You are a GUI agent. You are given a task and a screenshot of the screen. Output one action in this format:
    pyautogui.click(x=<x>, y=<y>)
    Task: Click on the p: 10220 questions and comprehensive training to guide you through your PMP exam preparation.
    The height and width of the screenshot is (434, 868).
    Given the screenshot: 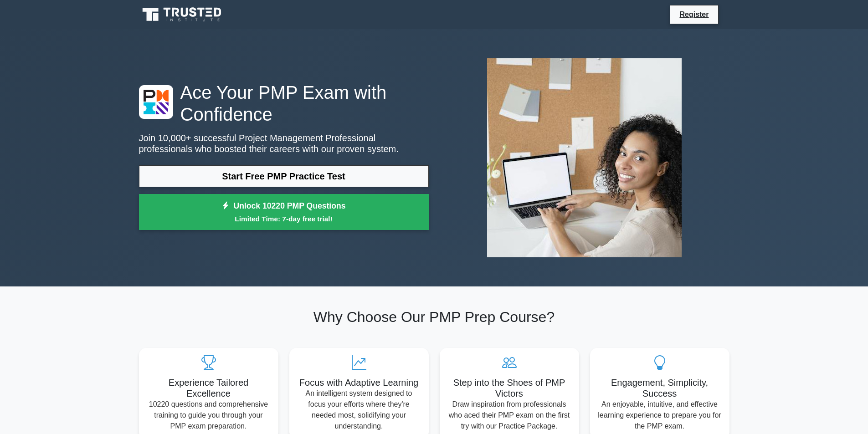 What is the action you would take?
    pyautogui.click(x=209, y=415)
    